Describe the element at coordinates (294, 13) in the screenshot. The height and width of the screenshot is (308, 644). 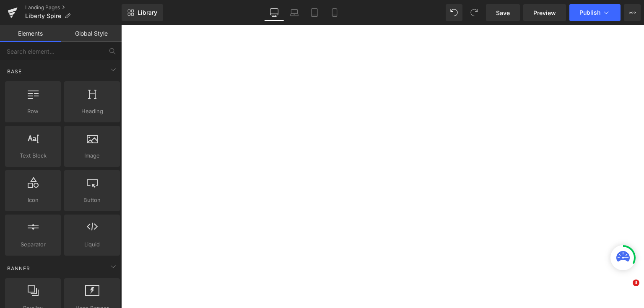
I see `a: Laptop` at that location.